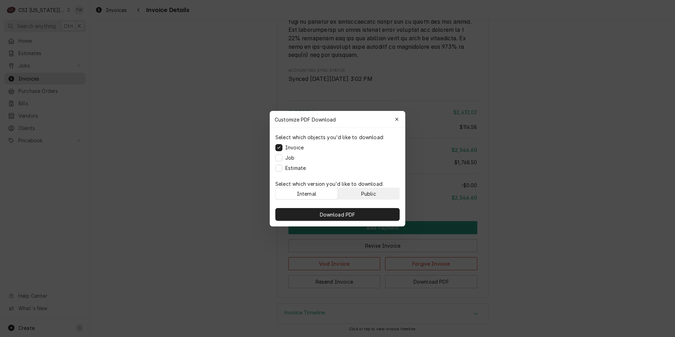  What do you see at coordinates (306, 193) in the screenshot?
I see `div: Internal` at bounding box center [306, 193].